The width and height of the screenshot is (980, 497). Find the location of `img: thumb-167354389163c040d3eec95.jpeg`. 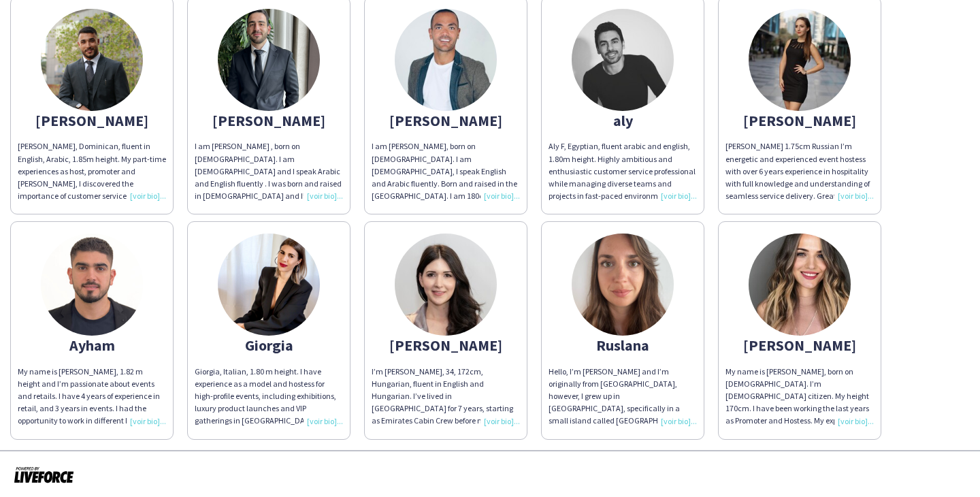

img: thumb-167354389163c040d3eec95.jpeg is located at coordinates (269, 285).